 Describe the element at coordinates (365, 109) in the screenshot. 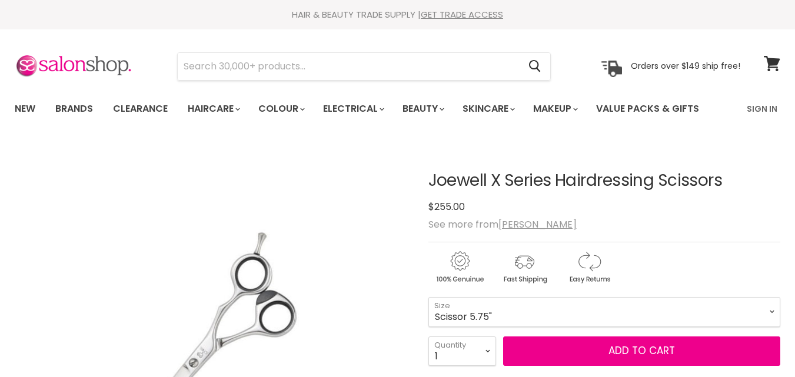

I see `ul: Main menu` at that location.